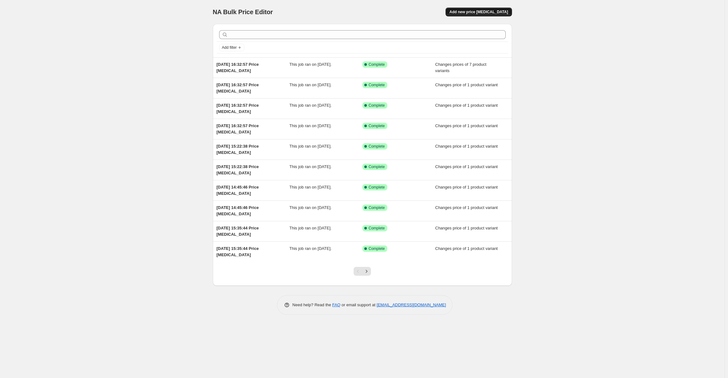 The image size is (728, 378). Describe the element at coordinates (461, 67) in the screenshot. I see `span: Changes prices of 7 product variants` at that location.